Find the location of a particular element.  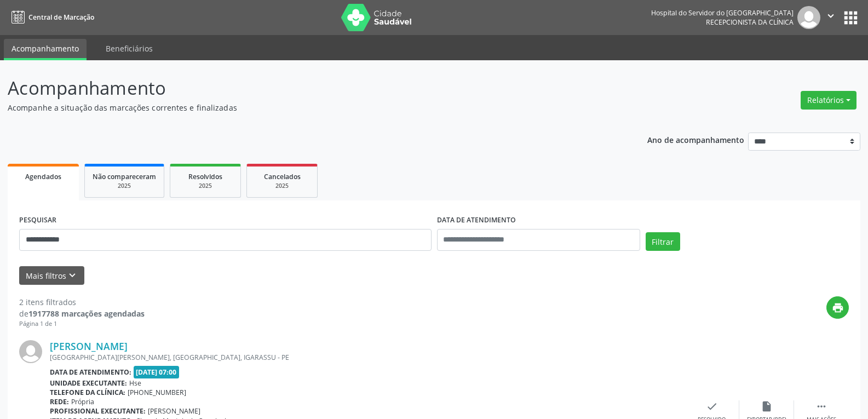

span: Central de Marcação is located at coordinates (61, 17).